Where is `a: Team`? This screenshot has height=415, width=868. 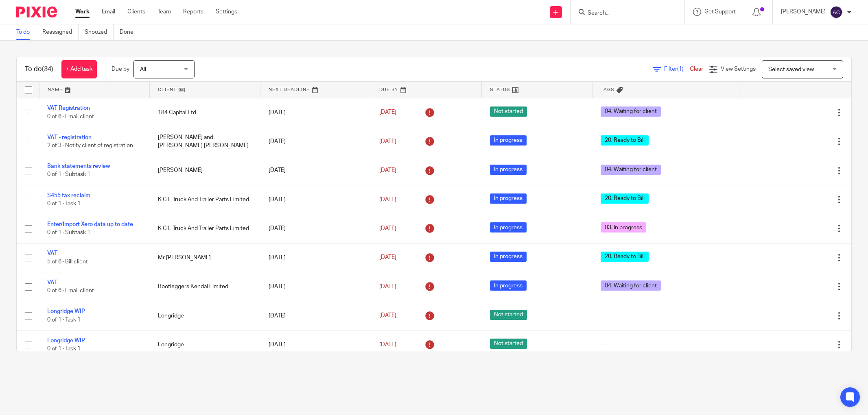
a: Team is located at coordinates (164, 12).